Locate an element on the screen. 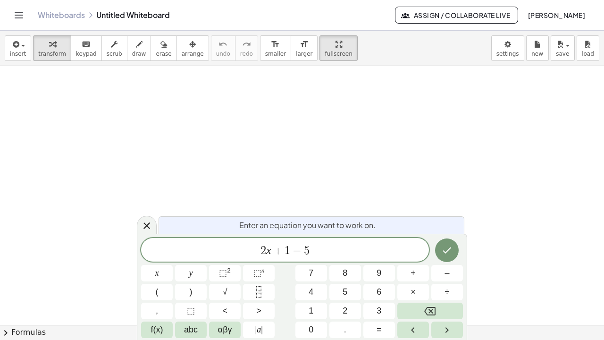 The image size is (604, 340). button: 2 is located at coordinates (345, 311).